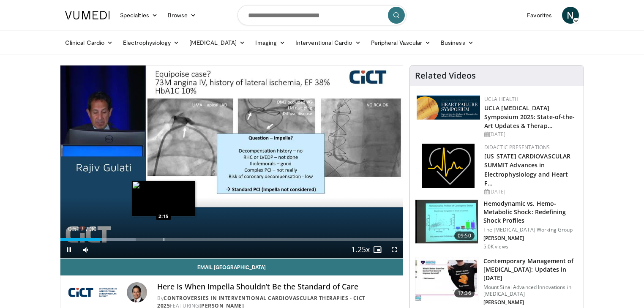 The width and height of the screenshot is (644, 308). Describe the element at coordinates (539, 15) in the screenshot. I see `a: Favorites` at that location.